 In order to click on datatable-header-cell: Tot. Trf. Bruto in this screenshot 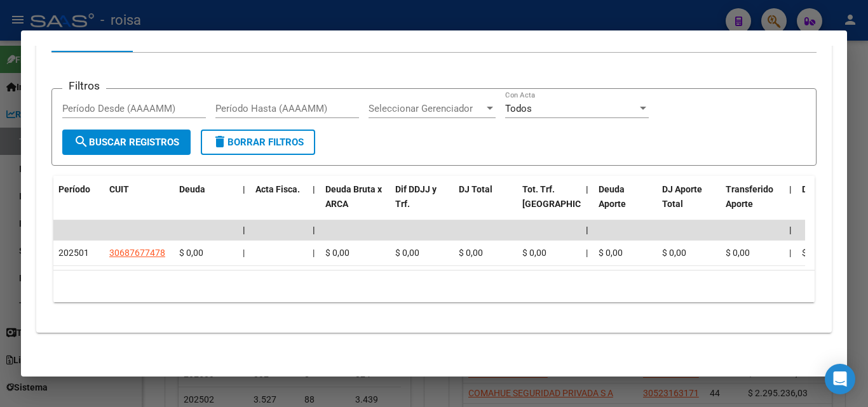, I will do `click(549, 204)`.